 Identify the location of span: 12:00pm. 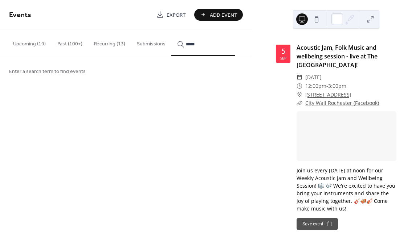
(316, 86).